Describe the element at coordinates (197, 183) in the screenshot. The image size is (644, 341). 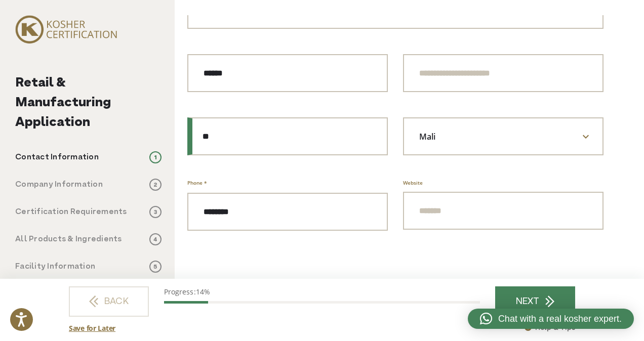
I see `label: Phone` at that location.